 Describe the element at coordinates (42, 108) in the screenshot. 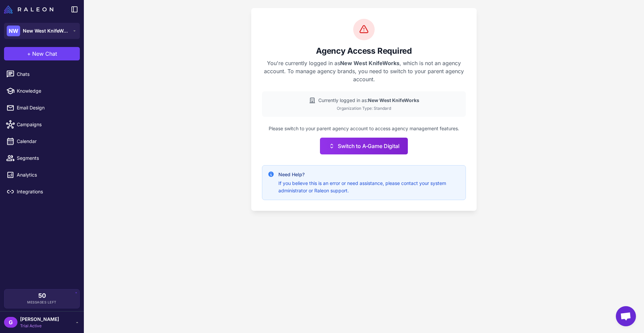

I see `a: Email Design` at that location.